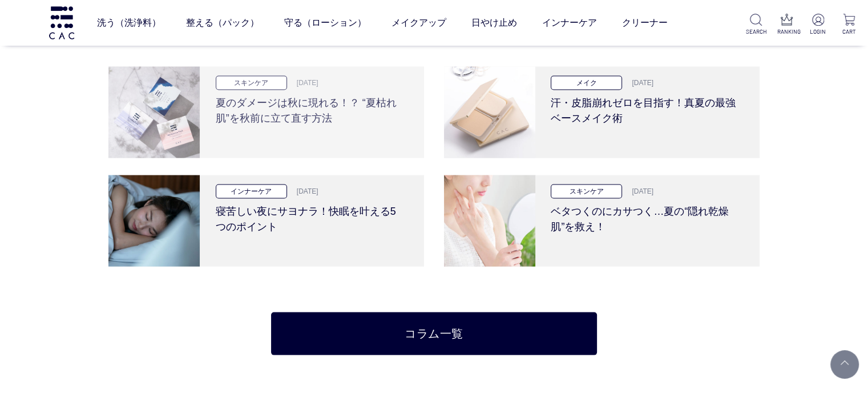 This screenshot has height=397, width=868. I want to click on a: SEARCH, so click(755, 24).